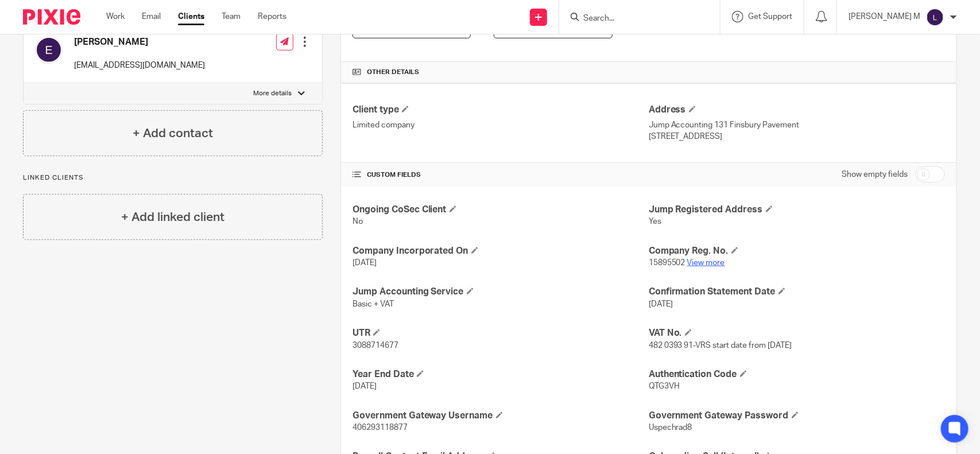 Image resolution: width=980 pixels, height=454 pixels. I want to click on h4: Year End Date, so click(500, 374).